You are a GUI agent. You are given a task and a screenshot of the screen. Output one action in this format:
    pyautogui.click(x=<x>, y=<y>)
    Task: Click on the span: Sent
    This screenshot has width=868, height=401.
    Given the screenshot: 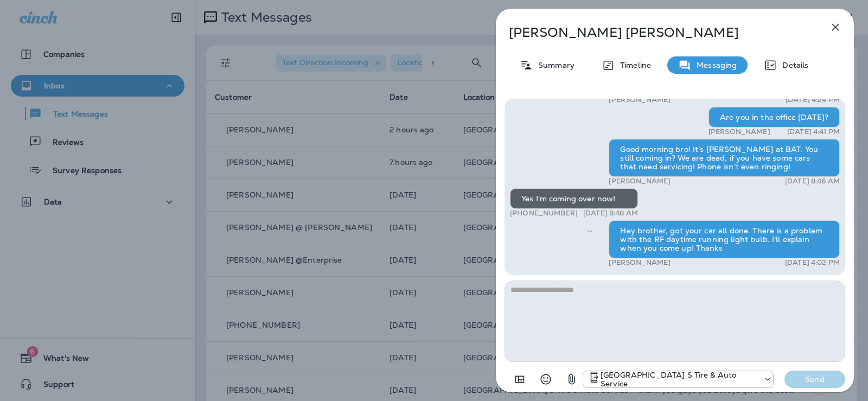 What is the action you would take?
    pyautogui.click(x=589, y=230)
    